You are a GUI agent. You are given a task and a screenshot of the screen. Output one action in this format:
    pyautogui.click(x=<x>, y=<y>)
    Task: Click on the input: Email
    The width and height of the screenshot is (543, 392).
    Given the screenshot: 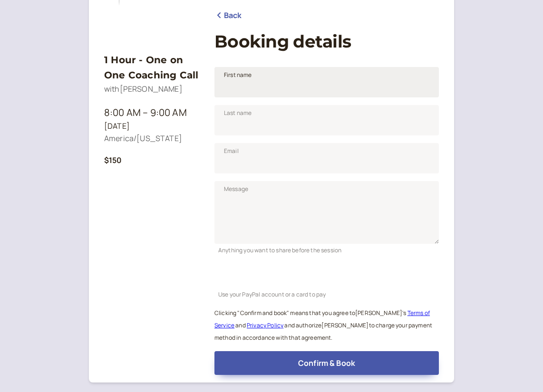 What is the action you would take?
    pyautogui.click(x=327, y=158)
    